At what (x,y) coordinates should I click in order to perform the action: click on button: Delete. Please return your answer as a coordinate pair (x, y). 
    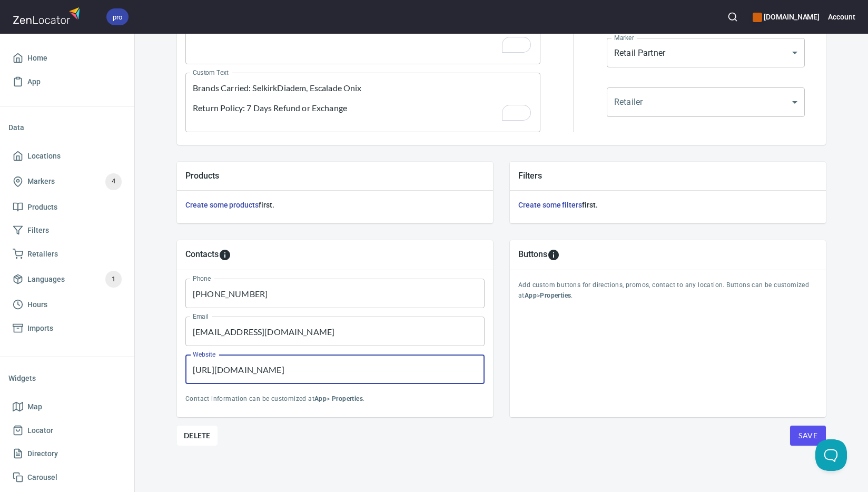
    Looking at the image, I should click on (197, 436).